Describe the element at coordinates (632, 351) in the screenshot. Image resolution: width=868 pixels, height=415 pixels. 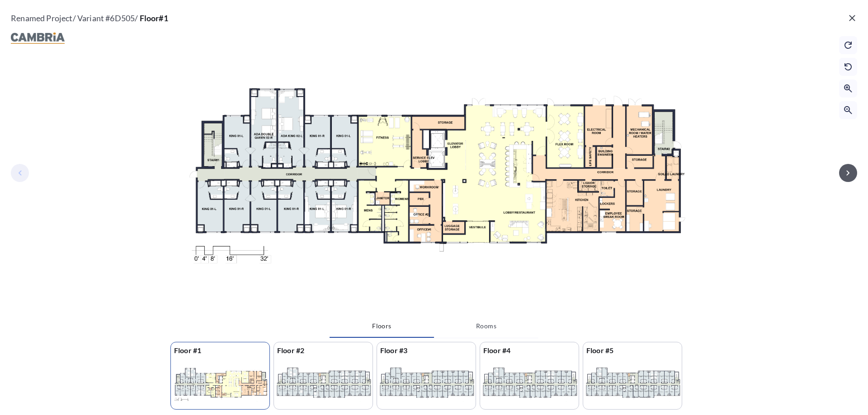
I see `p: Floor #5` at that location.